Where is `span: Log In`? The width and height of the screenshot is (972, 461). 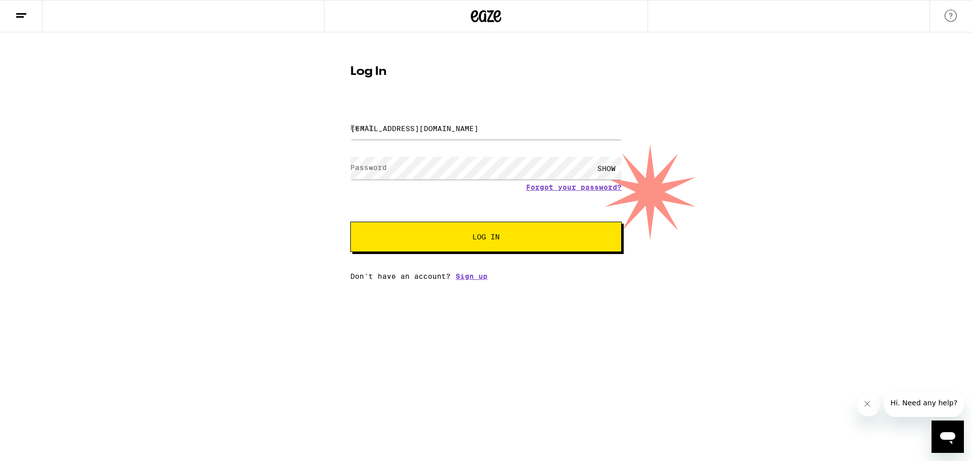 span: Log In is located at coordinates (486, 237).